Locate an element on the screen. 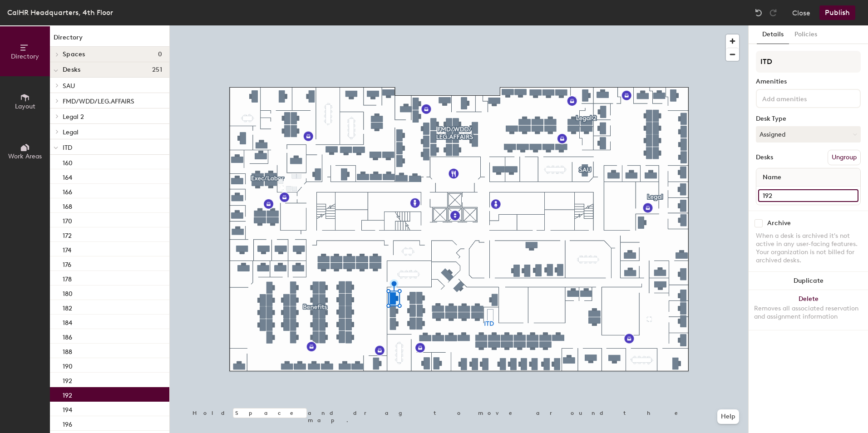 This screenshot has height=433, width=868. button: Details is located at coordinates (772, 35).